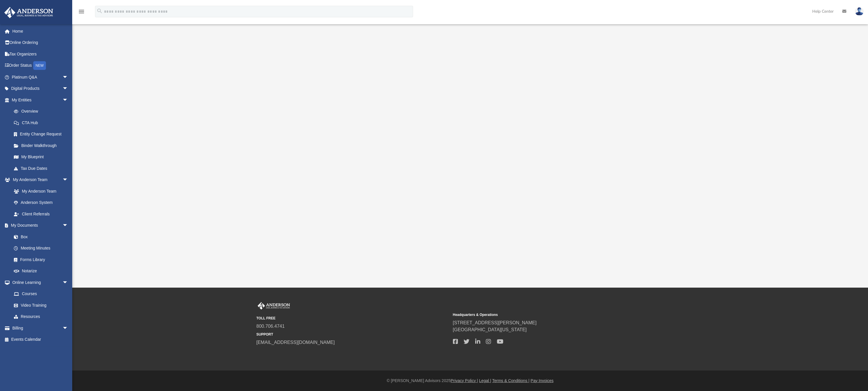  I want to click on a: Privacy Policy |, so click(465, 380).